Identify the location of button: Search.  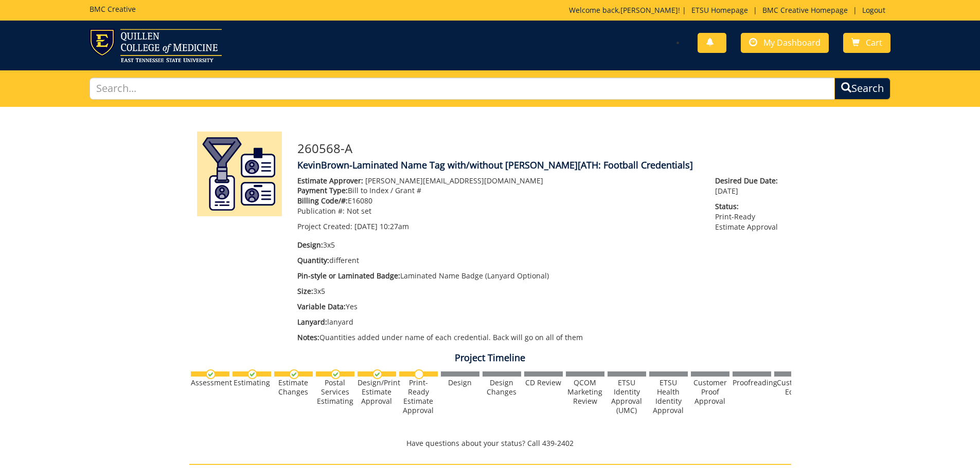
(862, 88).